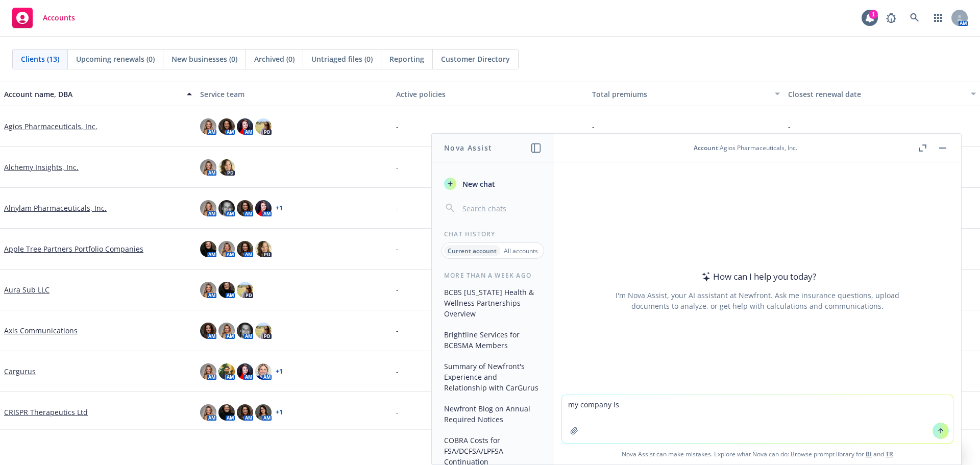  Describe the element at coordinates (758, 419) in the screenshot. I see `textarea: my company is` at that location.